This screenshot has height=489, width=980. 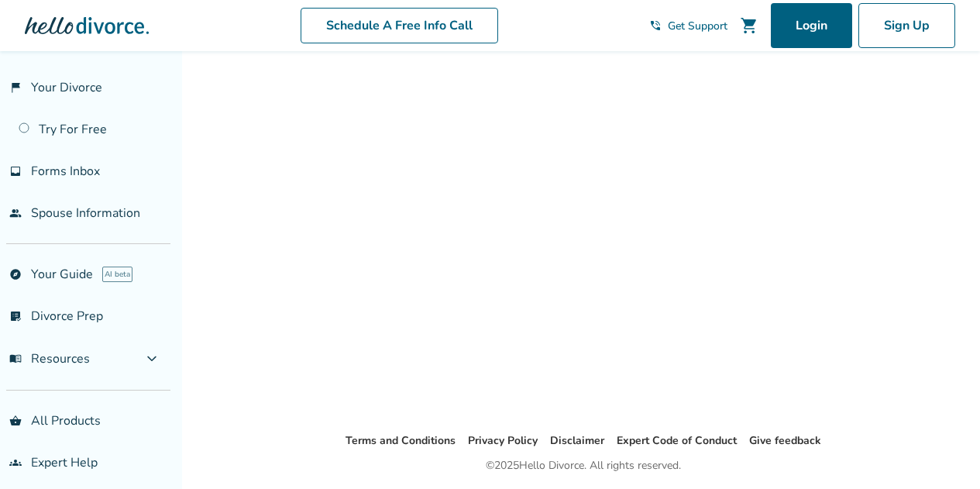 What do you see at coordinates (655, 25) in the screenshot?
I see `span: phone_in_talk` at bounding box center [655, 25].